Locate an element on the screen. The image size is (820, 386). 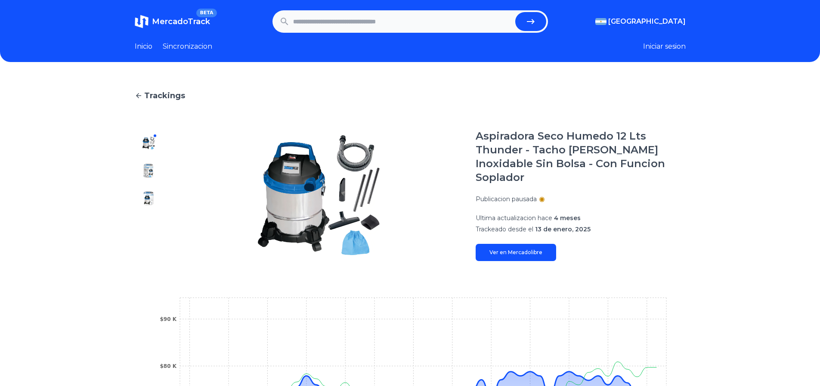
span: Ultima actualizacion hace is located at coordinates (514, 218).